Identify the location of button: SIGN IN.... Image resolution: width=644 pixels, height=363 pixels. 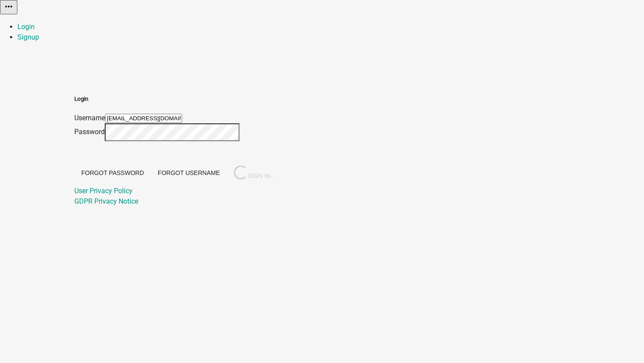
(254, 173).